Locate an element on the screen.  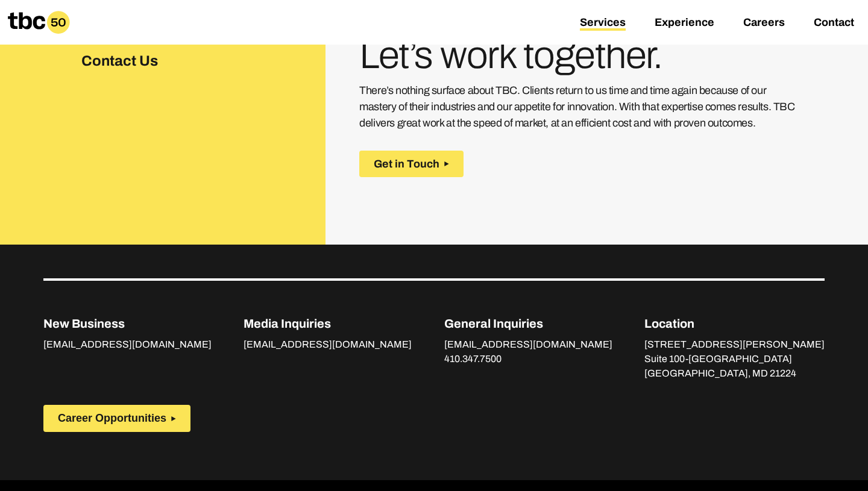
a: Careers is located at coordinates (763, 24).